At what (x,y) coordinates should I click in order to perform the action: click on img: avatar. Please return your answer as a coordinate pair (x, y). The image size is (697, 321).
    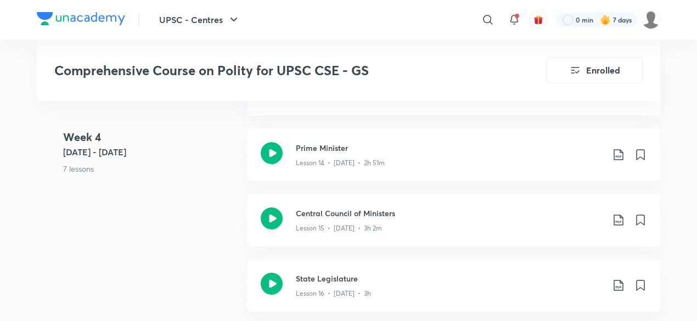
    Looking at the image, I should click on (539, 20).